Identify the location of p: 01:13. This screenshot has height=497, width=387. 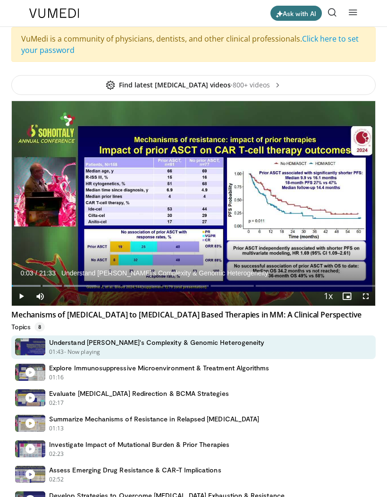
(57, 428).